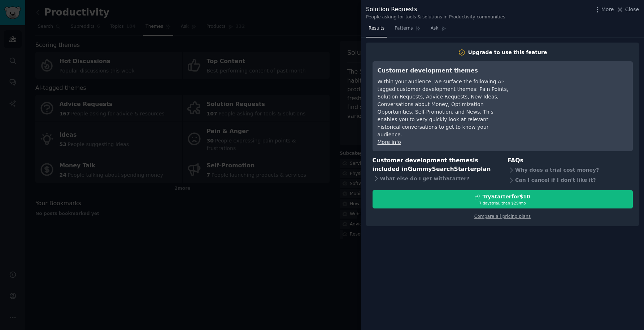  I want to click on span: Patterns, so click(404, 28).